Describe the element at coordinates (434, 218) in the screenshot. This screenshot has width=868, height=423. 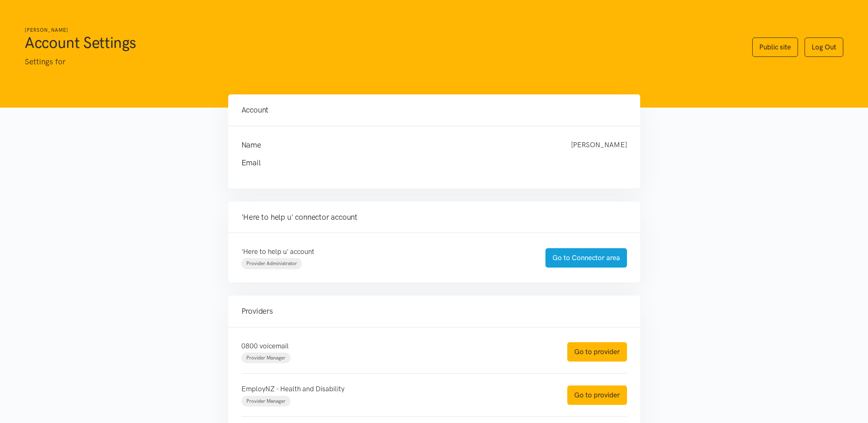
I see `h4: 'Here to help u' connector account` at that location.